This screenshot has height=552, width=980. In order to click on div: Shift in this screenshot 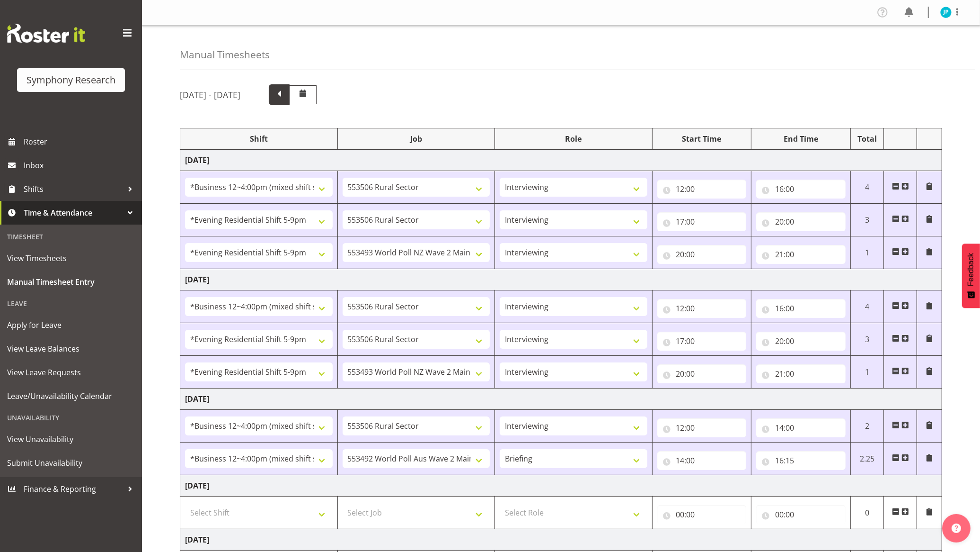, I will do `click(259, 139)`.